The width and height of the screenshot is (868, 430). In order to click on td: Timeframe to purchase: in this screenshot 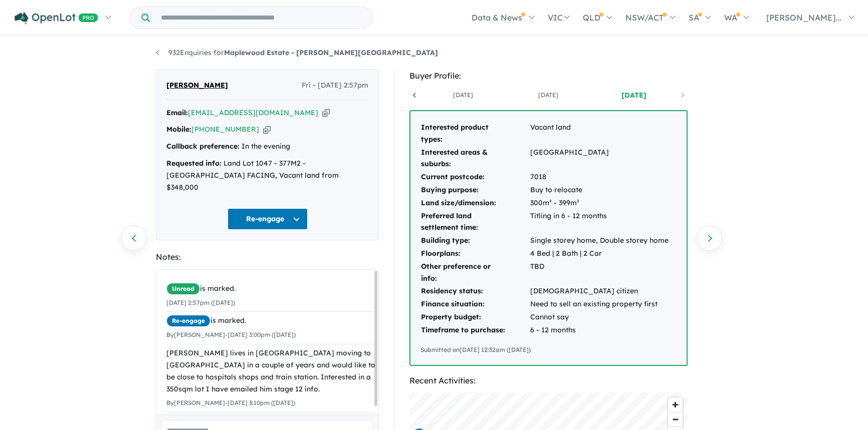, I will do `click(475, 330)`.